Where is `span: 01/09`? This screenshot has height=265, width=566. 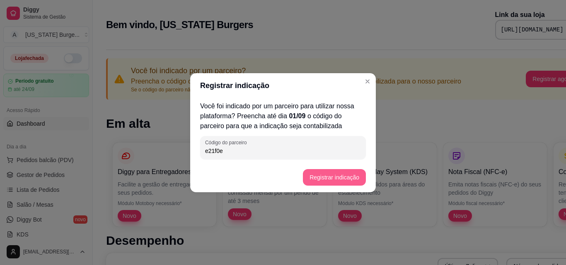
span: 01/09 is located at coordinates (298, 116).